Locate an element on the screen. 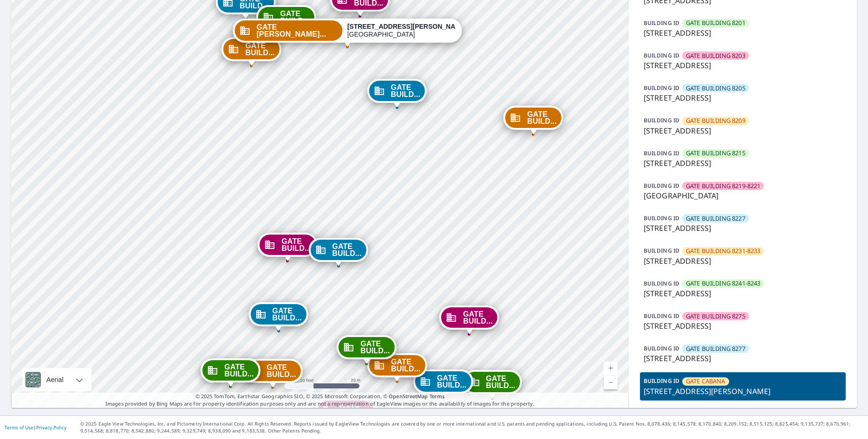  span: GATE BUILDING 8203 is located at coordinates (715, 55).